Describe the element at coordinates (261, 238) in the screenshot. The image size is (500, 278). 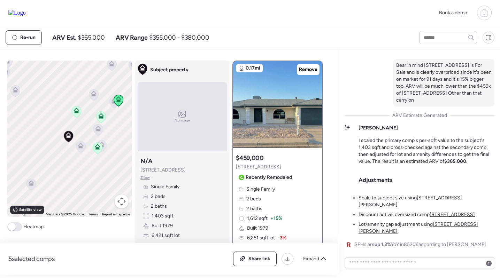
I see `span: 6,251 sqft lot` at that location.